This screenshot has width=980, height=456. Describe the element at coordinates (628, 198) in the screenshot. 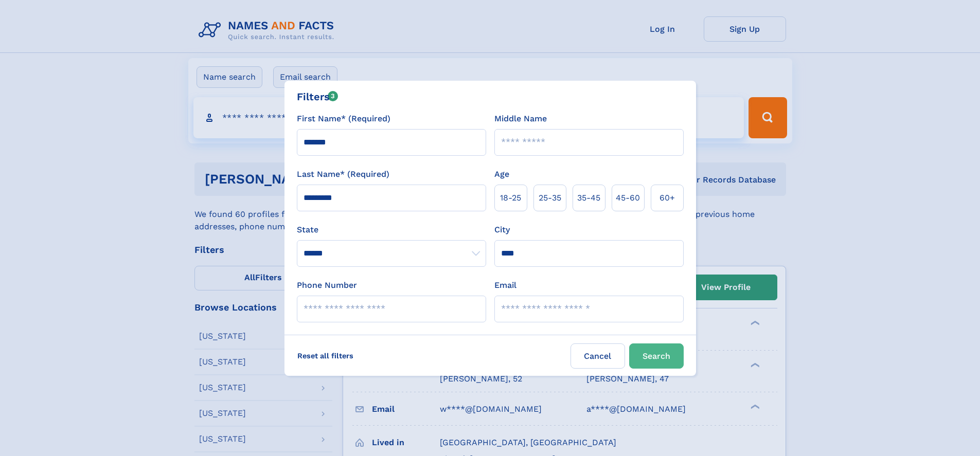

I see `span: 45‑60` at that location.